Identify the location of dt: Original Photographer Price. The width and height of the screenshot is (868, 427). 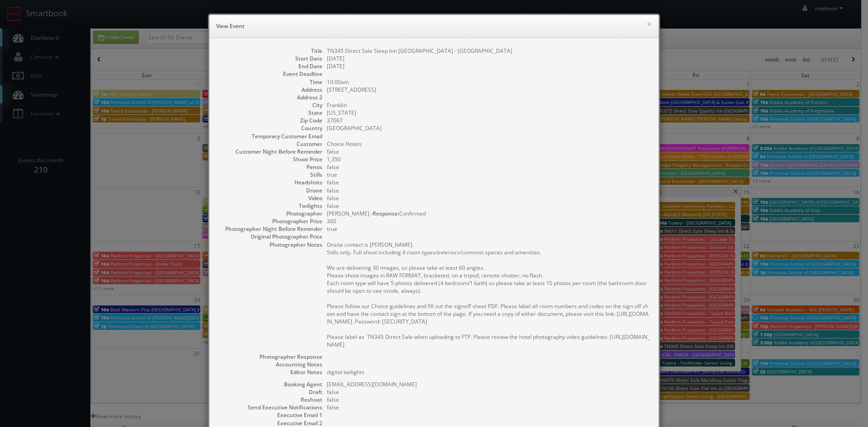
(270, 237).